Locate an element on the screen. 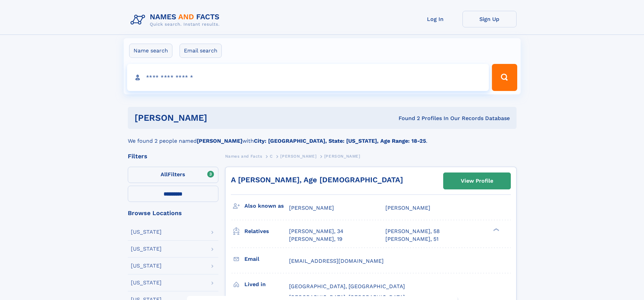 The width and height of the screenshot is (644, 300). h3: Email is located at coordinates (267, 259).